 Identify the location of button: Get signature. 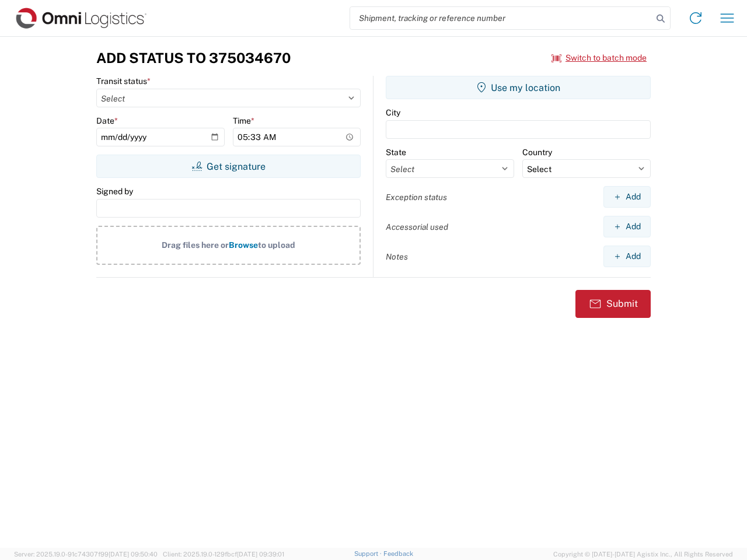
(228, 167).